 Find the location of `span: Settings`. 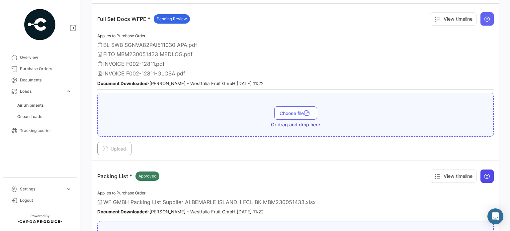

span: Settings is located at coordinates (41, 189).